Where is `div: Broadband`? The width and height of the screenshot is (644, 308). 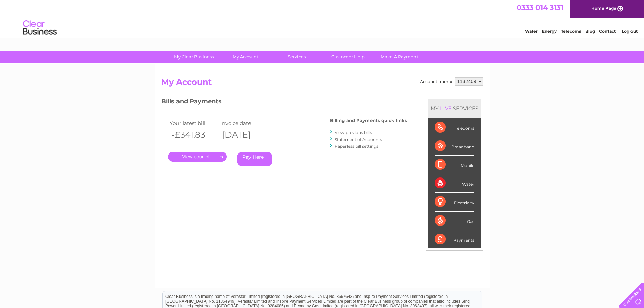 div: Broadband is located at coordinates (454, 146).